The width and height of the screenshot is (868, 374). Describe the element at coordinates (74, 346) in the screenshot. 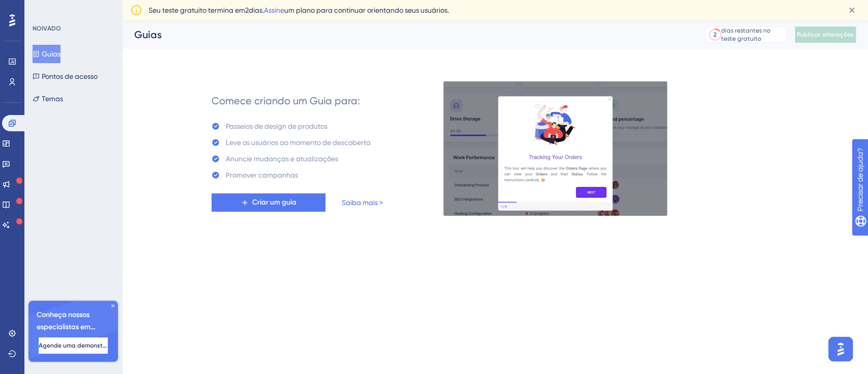

I see `button: Agende uma demonstração` at that location.